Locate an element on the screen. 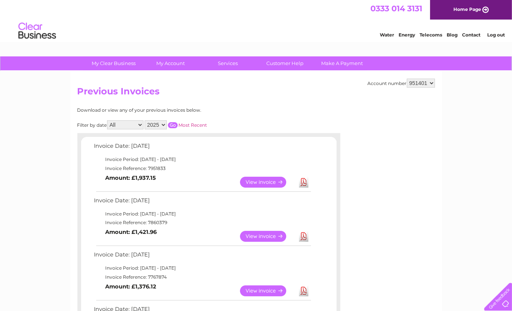 The width and height of the screenshot is (512, 311). b: Amount: £1,376.12 is located at coordinates (131, 286).